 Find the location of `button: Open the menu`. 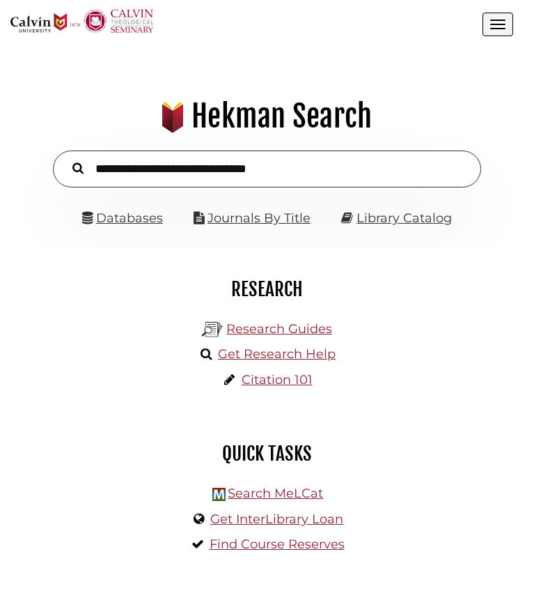

button: Open the menu is located at coordinates (498, 24).